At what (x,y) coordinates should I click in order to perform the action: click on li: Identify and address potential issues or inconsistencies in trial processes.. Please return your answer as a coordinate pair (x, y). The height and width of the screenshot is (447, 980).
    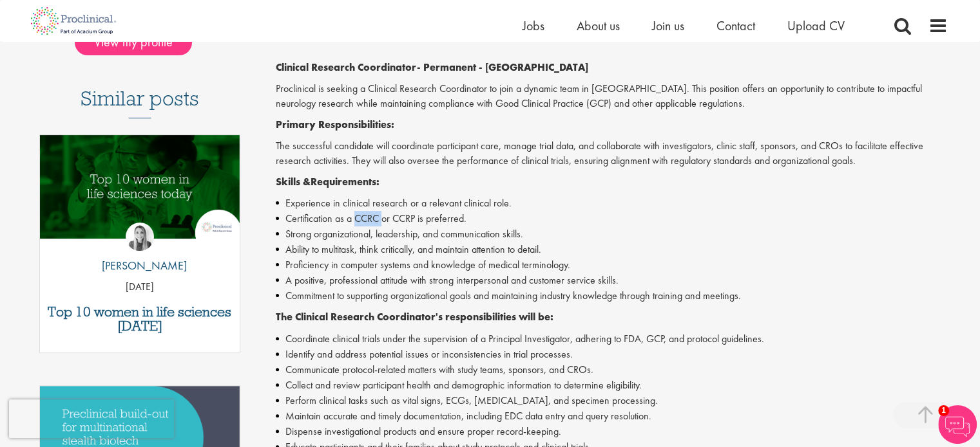
    Looking at the image, I should click on (611, 355).